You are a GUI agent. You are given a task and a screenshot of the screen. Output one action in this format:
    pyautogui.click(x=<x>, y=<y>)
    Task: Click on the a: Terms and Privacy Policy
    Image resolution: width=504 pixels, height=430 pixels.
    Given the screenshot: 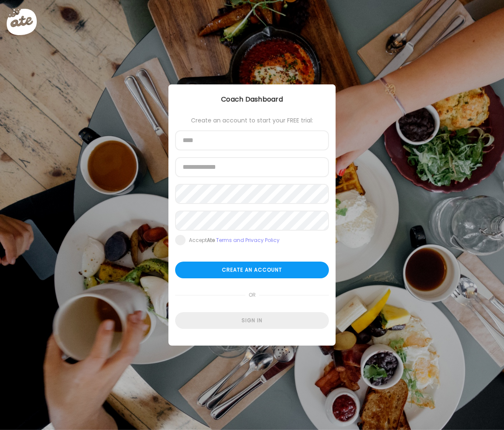 What is the action you would take?
    pyautogui.click(x=248, y=240)
    